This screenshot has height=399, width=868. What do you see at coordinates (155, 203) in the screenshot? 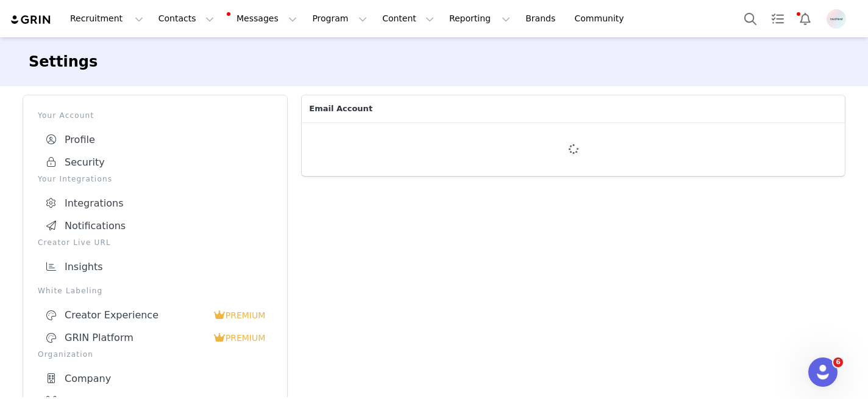
I see `a: Integrations` at bounding box center [155, 203].